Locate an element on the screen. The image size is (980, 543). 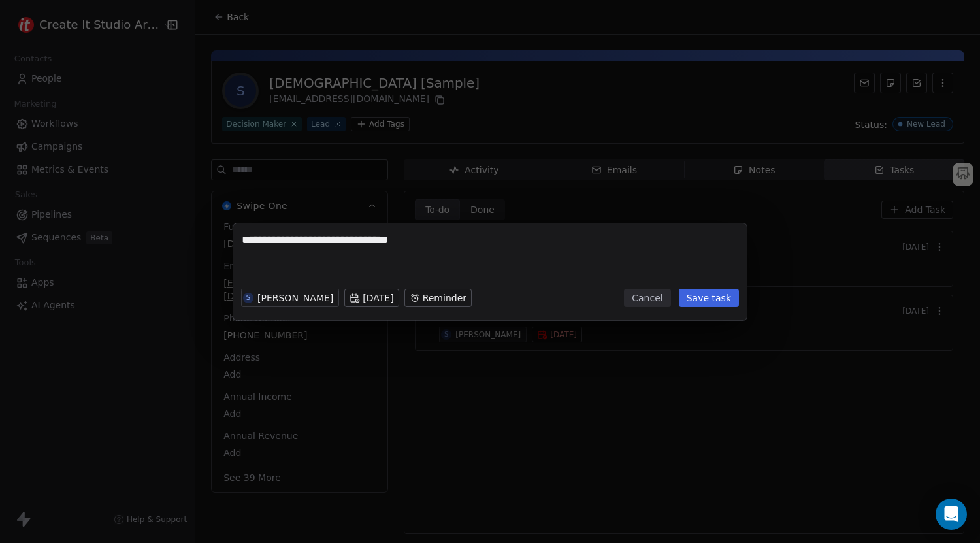
button: Save task is located at coordinates (709, 298).